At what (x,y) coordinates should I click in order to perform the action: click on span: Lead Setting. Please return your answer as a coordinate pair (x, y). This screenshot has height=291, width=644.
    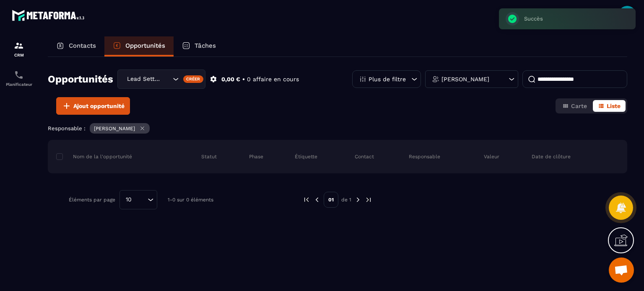
    Looking at the image, I should click on (144, 79).